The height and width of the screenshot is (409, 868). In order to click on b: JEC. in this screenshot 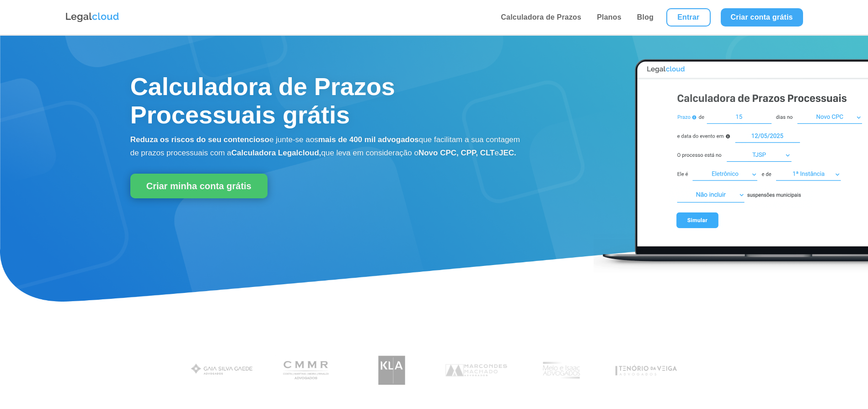, I will do `click(508, 153)`.